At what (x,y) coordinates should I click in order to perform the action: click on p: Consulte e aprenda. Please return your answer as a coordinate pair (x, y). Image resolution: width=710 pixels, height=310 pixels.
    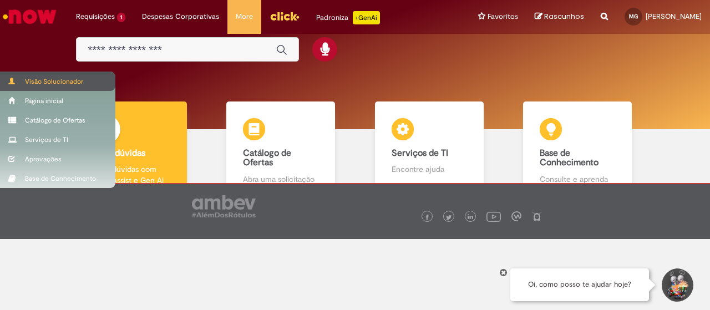
    Looking at the image, I should click on (578, 179).